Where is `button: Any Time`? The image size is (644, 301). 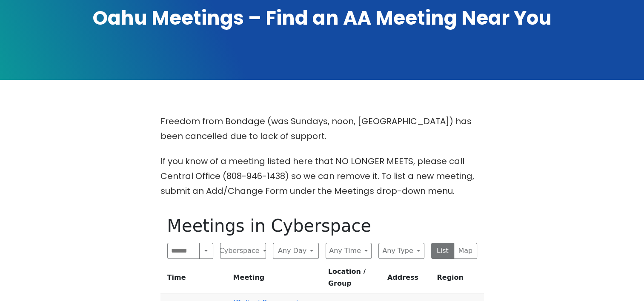 button: Any Time is located at coordinates (348, 251).